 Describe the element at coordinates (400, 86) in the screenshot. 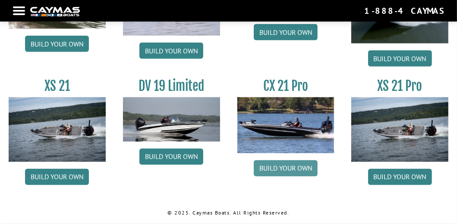

I see `h3: XS 21 Pro` at that location.